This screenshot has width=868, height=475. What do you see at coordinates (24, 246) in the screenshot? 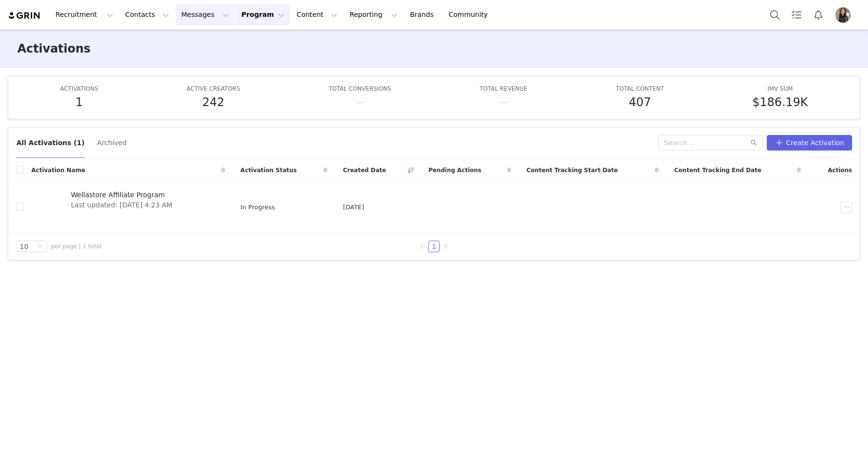
I see `div: 10` at bounding box center [24, 246].